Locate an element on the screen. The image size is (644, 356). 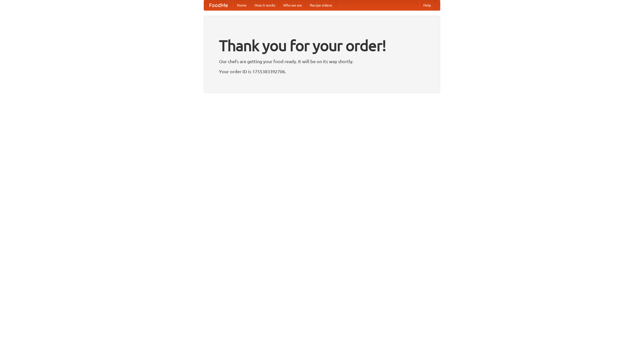
a: How it works is located at coordinates (265, 5).